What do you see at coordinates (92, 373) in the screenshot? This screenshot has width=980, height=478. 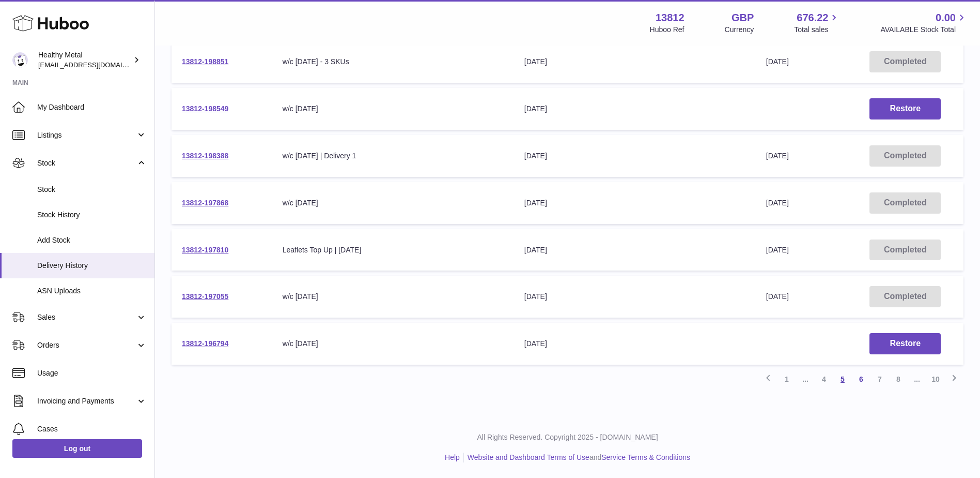 I see `span: Usage` at bounding box center [92, 373].